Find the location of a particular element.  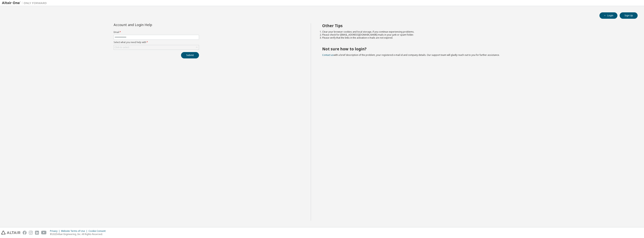

li: Clear your browser cookies and local storage, if you continue experiencing problems. is located at coordinates (477, 32).